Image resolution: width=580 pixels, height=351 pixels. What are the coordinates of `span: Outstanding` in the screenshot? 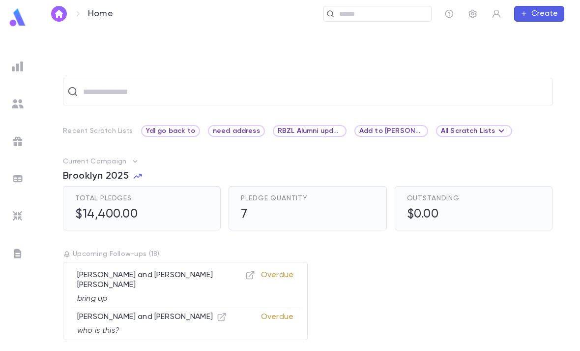 It's located at (433, 198).